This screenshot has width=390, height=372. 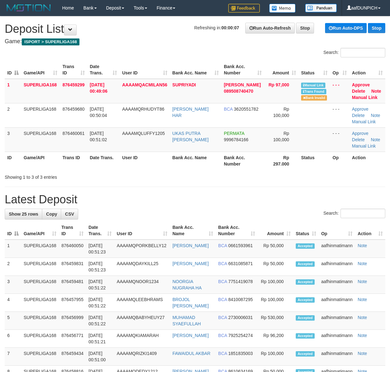 I want to click on span: Rp 100,000, so click(x=281, y=112).